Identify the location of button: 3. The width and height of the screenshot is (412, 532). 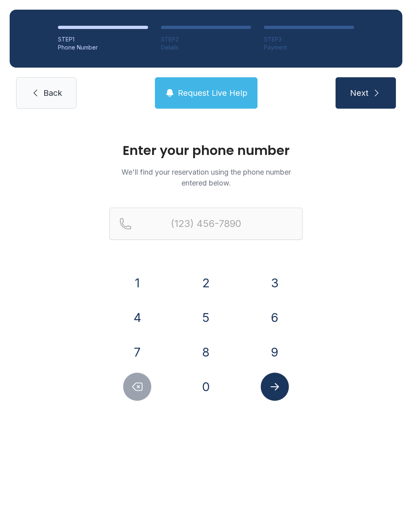
(275, 283).